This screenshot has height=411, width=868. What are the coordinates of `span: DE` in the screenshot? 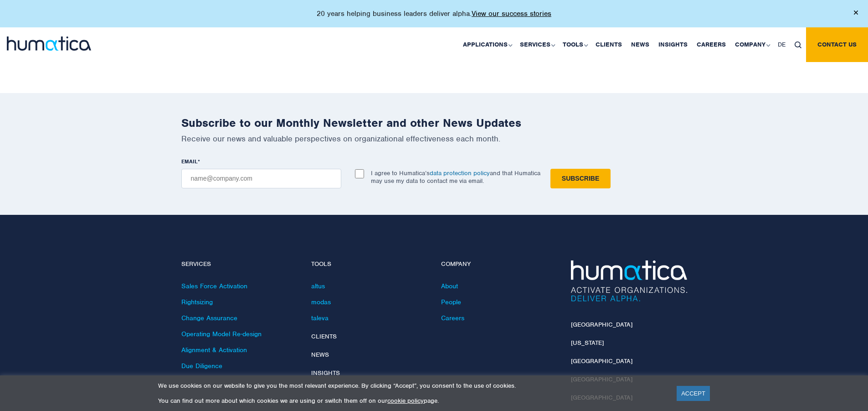 It's located at (781, 44).